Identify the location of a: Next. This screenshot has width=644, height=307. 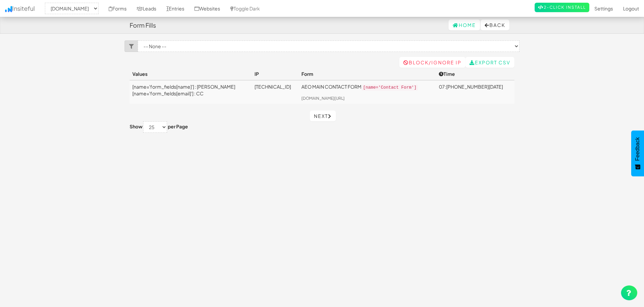
(323, 116).